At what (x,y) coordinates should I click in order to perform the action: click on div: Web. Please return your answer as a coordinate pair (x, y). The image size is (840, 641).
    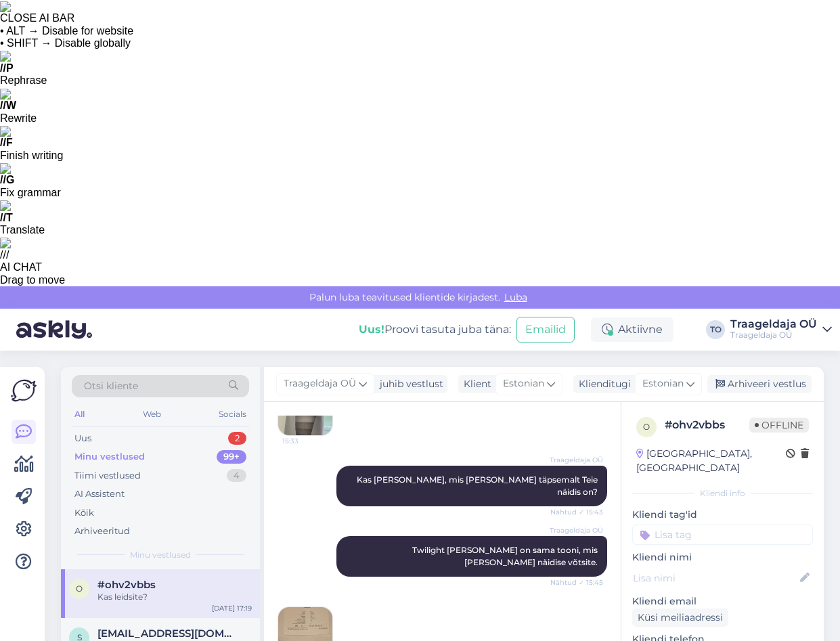
    Looking at the image, I should click on (152, 414).